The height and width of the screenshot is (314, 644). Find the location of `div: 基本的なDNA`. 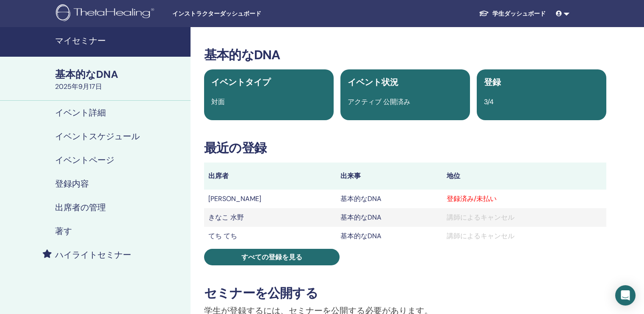

div: 基本的なDNA is located at coordinates (120, 75).